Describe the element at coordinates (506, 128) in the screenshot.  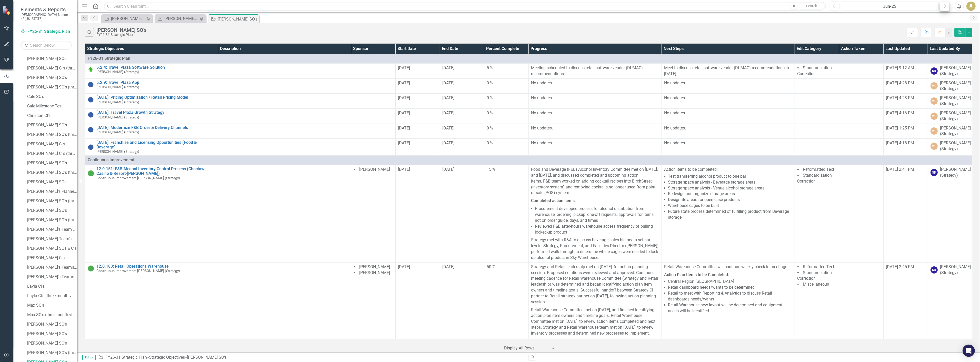
I see `div: 0 %` at that location.